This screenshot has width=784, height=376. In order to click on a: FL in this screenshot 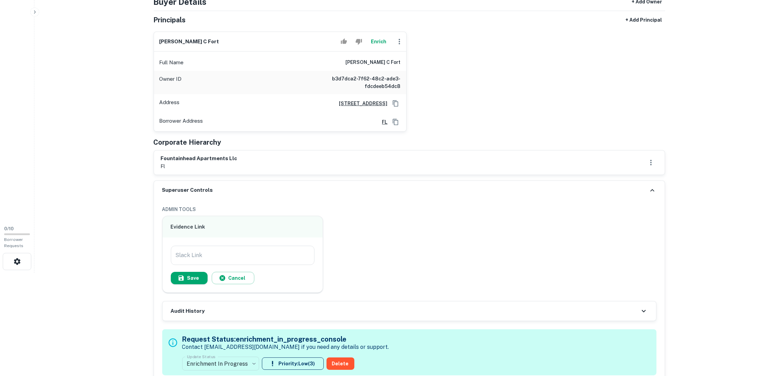, I will do `click(382, 122)`.